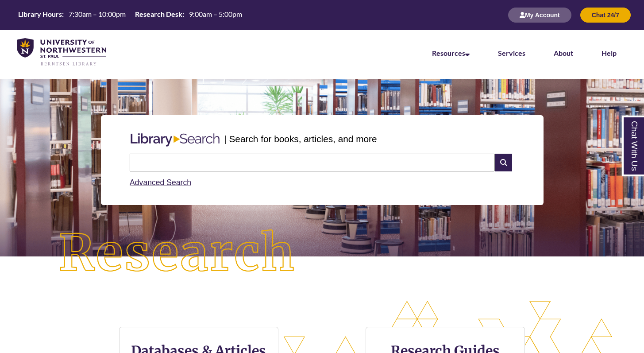 This screenshot has height=353, width=644. Describe the element at coordinates (61, 52) in the screenshot. I see `img: UNWSP Library Logo` at that location.